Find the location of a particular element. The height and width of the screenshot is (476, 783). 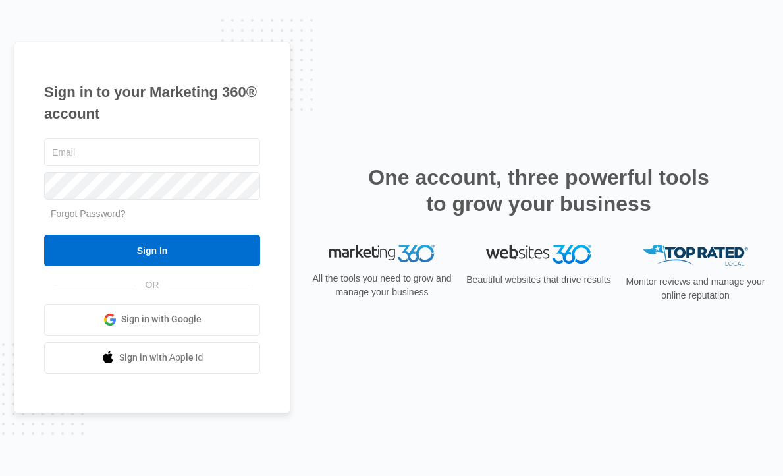

a: Sign in with Google is located at coordinates (152, 319).